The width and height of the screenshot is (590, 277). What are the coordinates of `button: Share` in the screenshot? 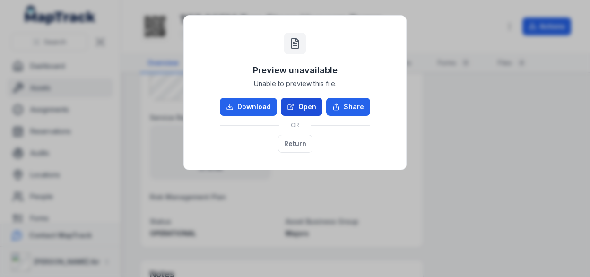 It's located at (348, 107).